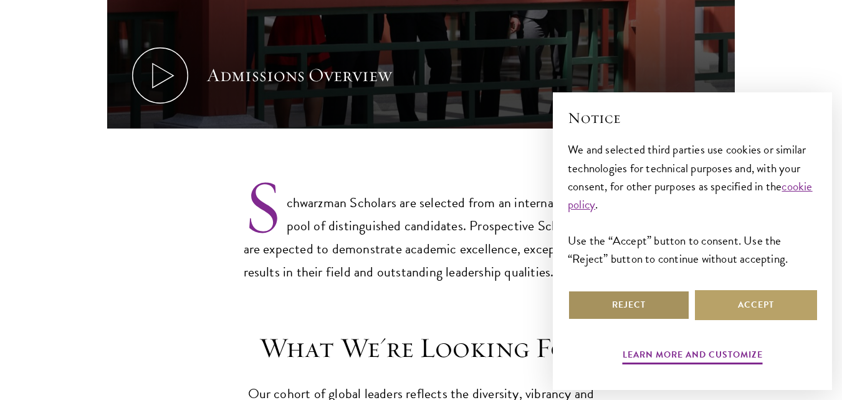 This screenshot has width=842, height=400. Describe the element at coordinates (693, 356) in the screenshot. I see `button: Learn more and customize` at that location.